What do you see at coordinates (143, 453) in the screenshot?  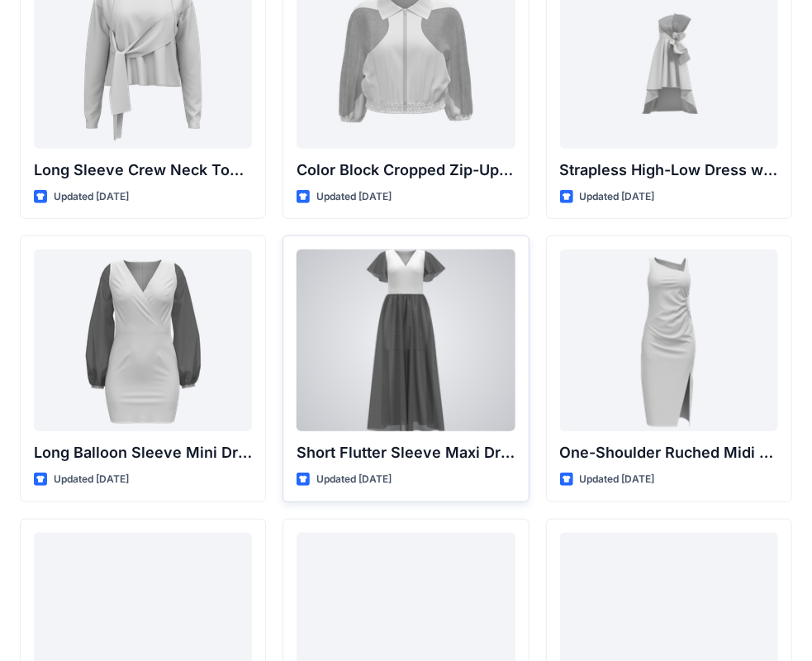 I see `p: Long Balloon Sleeve Mini Dress with Wrap Bodice` at bounding box center [143, 453].